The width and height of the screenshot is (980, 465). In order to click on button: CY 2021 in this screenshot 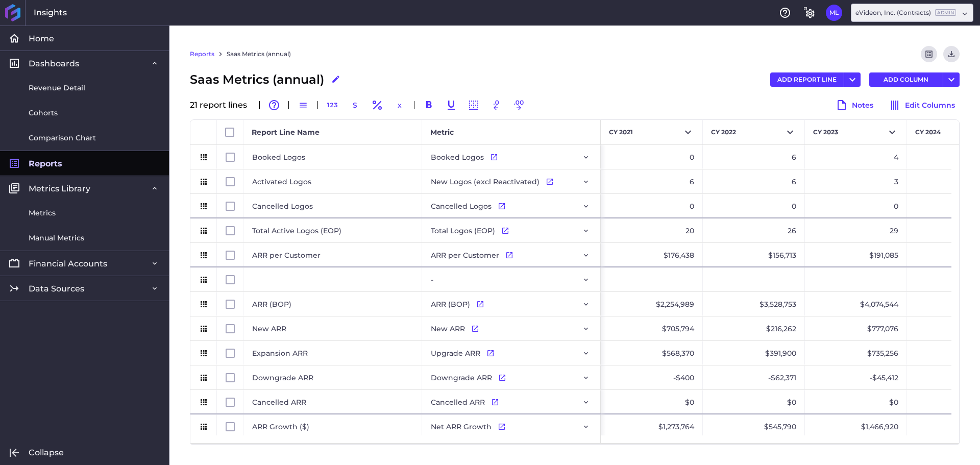, I will do `click(651, 132)`.